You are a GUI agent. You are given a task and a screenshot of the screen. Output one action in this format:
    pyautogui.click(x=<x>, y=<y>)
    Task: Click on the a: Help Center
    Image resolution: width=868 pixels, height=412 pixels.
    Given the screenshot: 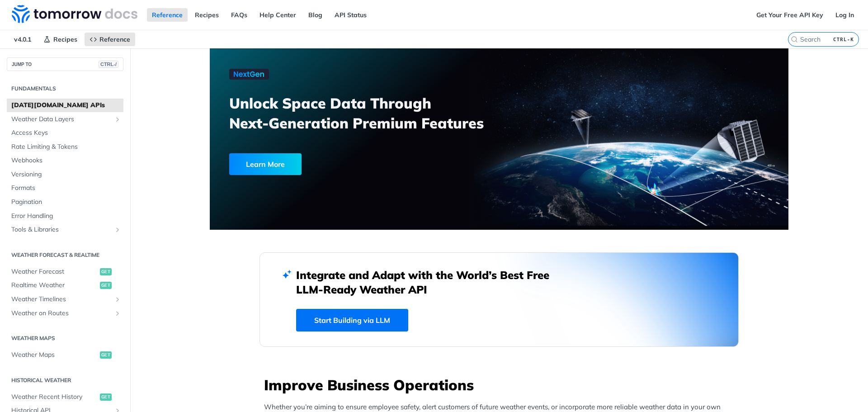 What is the action you would take?
    pyautogui.click(x=277, y=15)
    